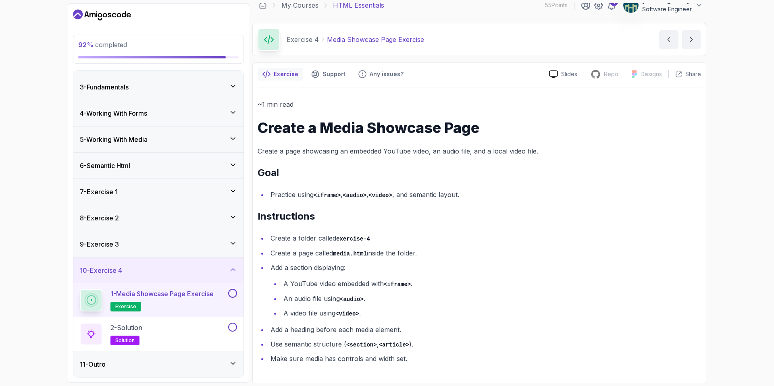  Describe the element at coordinates (126, 328) in the screenshot. I see `p: 2 - Solution` at that location.